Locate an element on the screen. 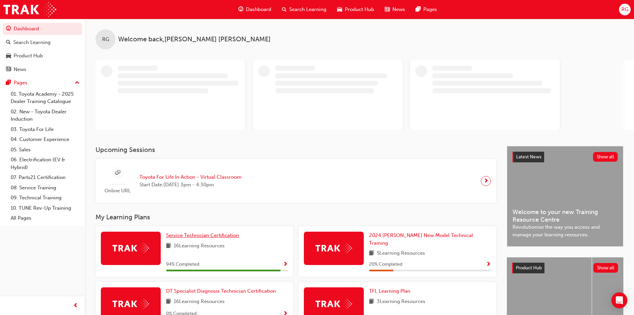 Image resolution: width=634 pixels, height=315 pixels. div: News is located at coordinates (20, 69).